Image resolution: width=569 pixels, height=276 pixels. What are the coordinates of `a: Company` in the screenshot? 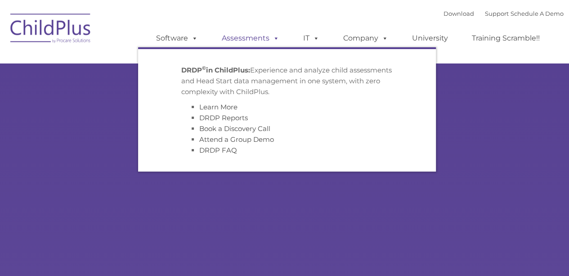 It's located at (365, 38).